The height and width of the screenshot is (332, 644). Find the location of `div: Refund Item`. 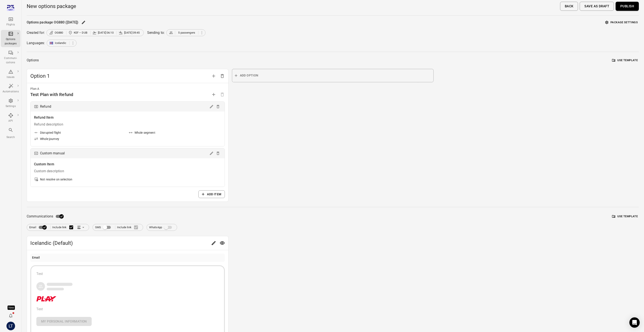

div: Refund Item is located at coordinates (127, 117).